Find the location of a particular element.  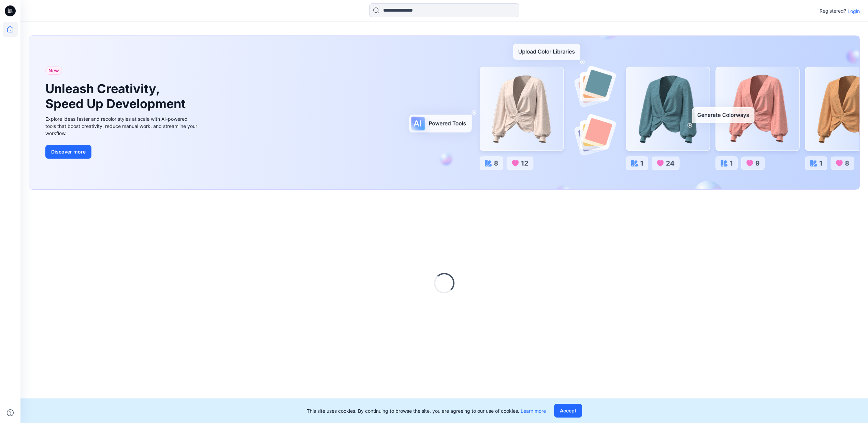

span: New is located at coordinates (54, 71).